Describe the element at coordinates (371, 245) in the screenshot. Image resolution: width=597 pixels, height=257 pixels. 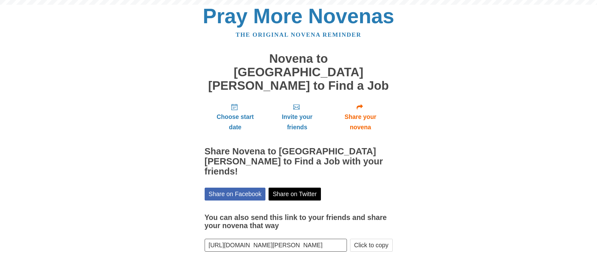
I see `button: Click to copy` at that location.